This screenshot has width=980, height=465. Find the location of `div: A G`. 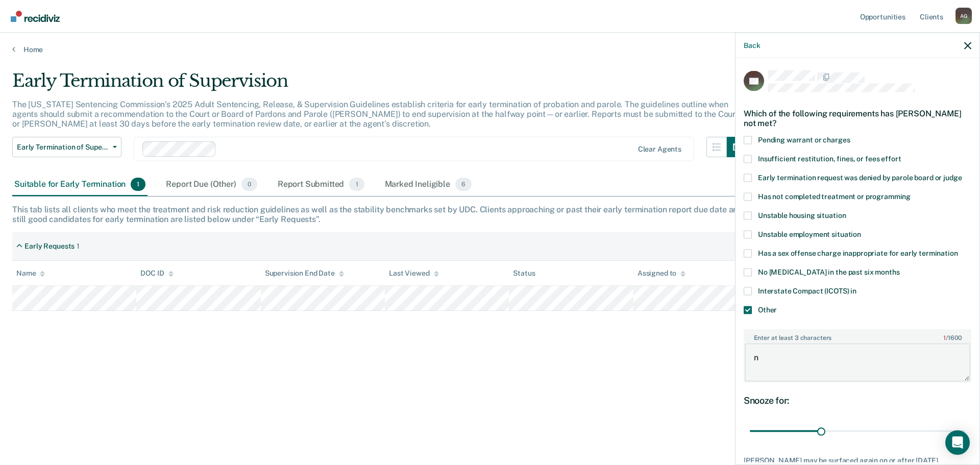

div: A G is located at coordinates (964, 16).